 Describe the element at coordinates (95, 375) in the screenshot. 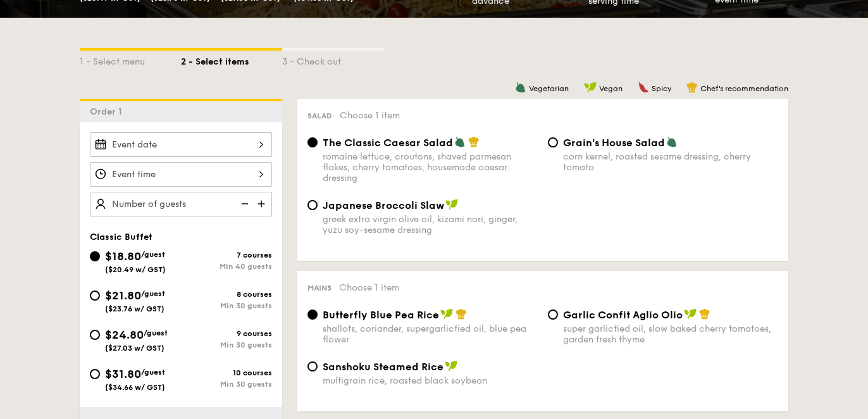

I see `input: $31.80/guest($34.66 w/ GST)10 coursesMin 30 guests` at that location.